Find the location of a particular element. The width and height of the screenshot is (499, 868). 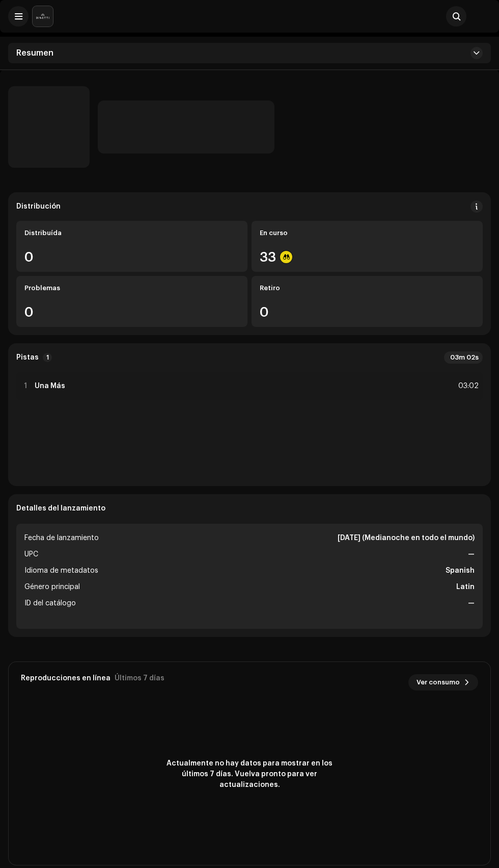

p-badge: 1 is located at coordinates (47, 358).